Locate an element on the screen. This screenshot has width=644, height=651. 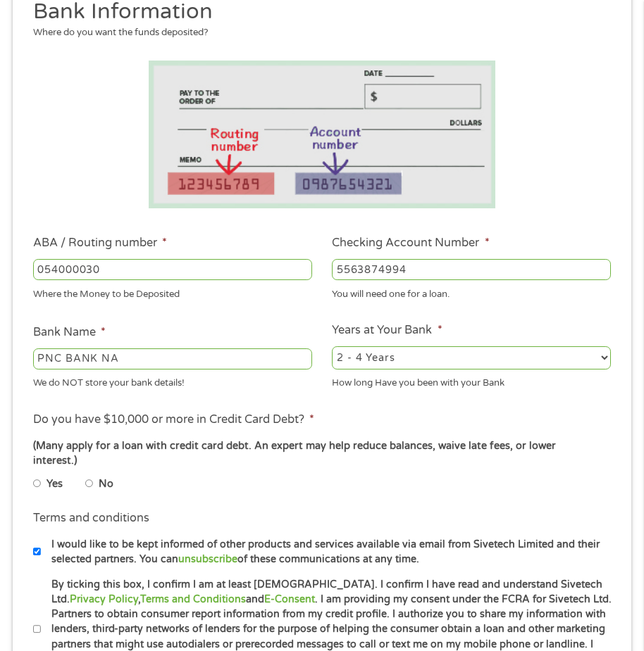
label: Bank Name is located at coordinates (69, 332).